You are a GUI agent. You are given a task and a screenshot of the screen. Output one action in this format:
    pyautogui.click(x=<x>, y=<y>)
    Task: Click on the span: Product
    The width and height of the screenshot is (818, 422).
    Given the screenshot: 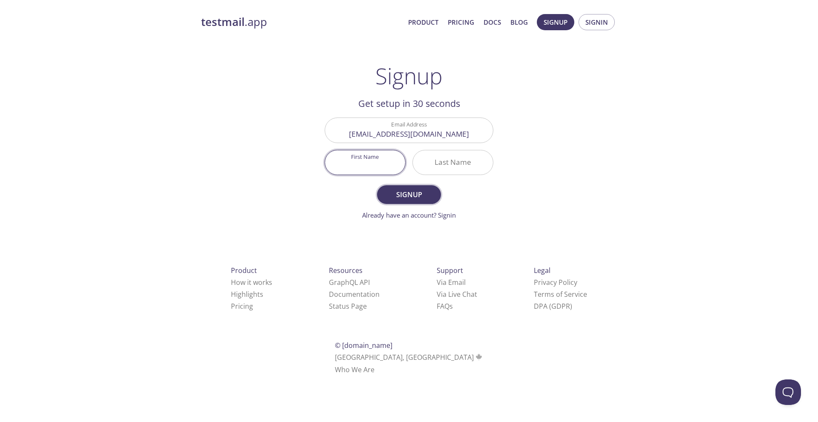 What is the action you would take?
    pyautogui.click(x=244, y=271)
    